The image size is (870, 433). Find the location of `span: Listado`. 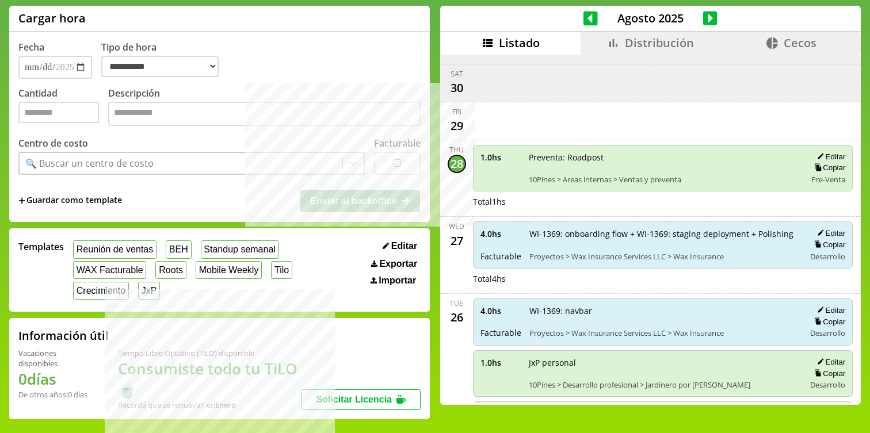

span: Listado is located at coordinates (519, 43).